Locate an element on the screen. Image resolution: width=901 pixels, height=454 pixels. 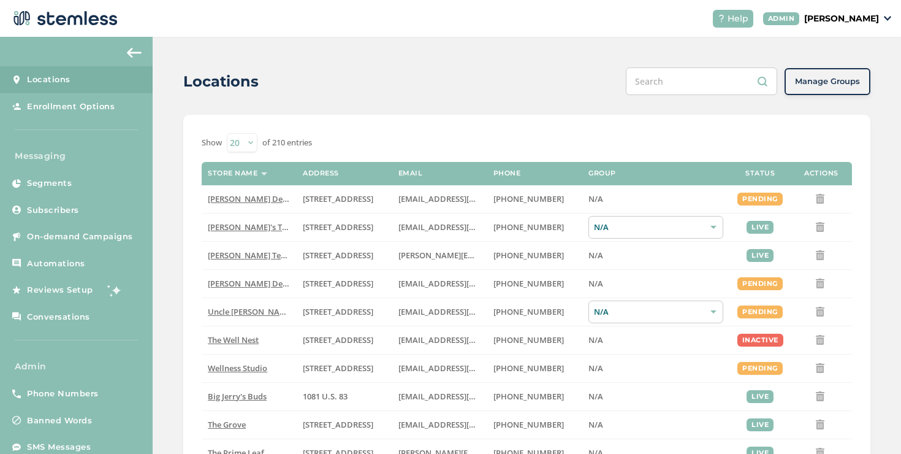
label: The Well Nest is located at coordinates (249, 340).